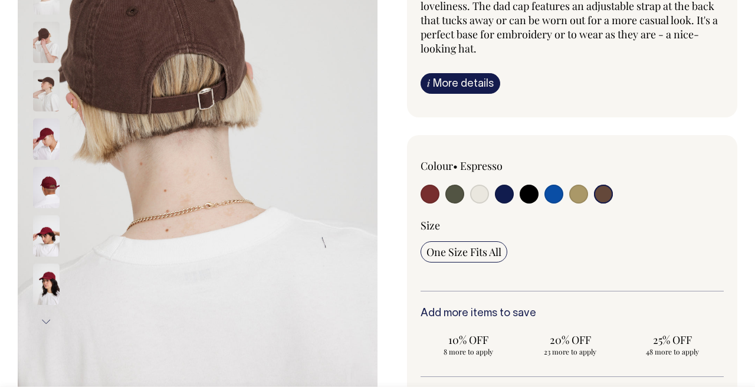 This screenshot has height=387, width=755. I want to click on h6: Add more items to save, so click(572, 314).